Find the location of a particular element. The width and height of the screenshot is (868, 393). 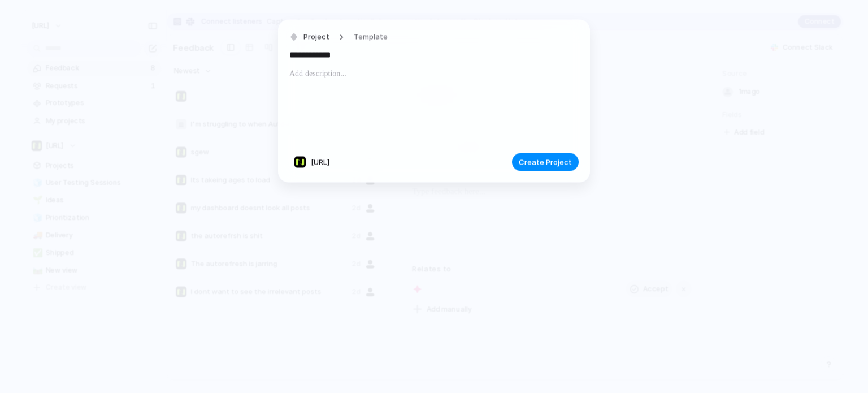

span: Create Project is located at coordinates (545, 162).